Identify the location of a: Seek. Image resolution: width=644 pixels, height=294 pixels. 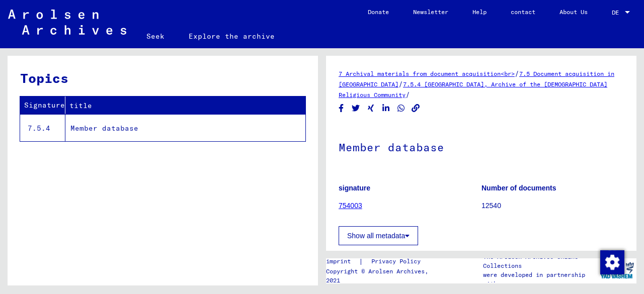
(155, 36).